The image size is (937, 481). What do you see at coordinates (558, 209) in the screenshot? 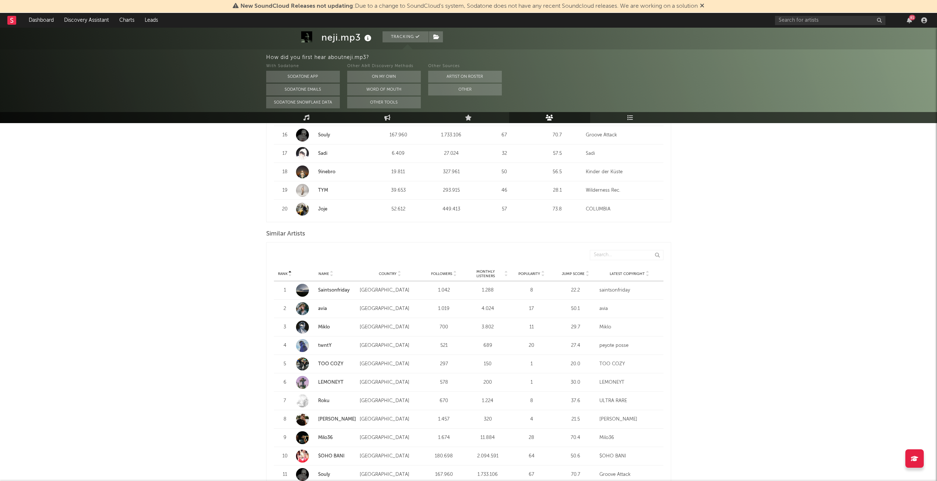
I see `div: 73.8` at bounding box center [558, 209].